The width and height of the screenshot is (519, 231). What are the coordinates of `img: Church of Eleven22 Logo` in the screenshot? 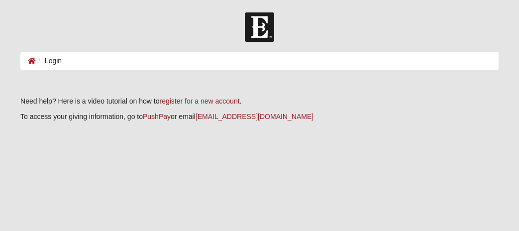 It's located at (259, 27).